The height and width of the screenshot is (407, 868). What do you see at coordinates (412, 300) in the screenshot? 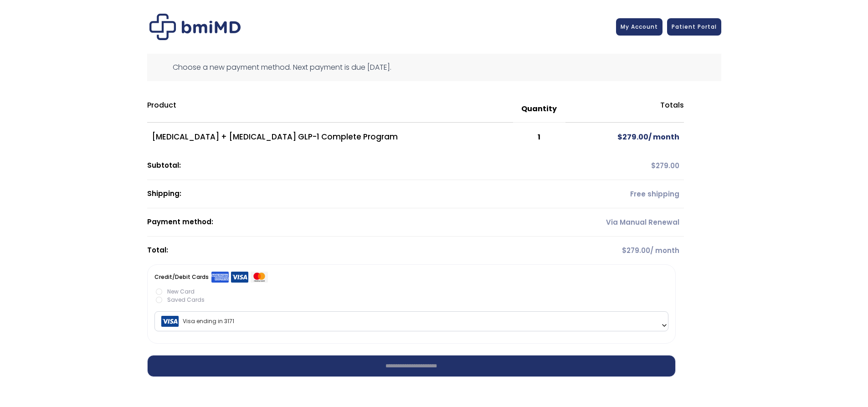
I see `label: Saved Cards` at bounding box center [412, 300].